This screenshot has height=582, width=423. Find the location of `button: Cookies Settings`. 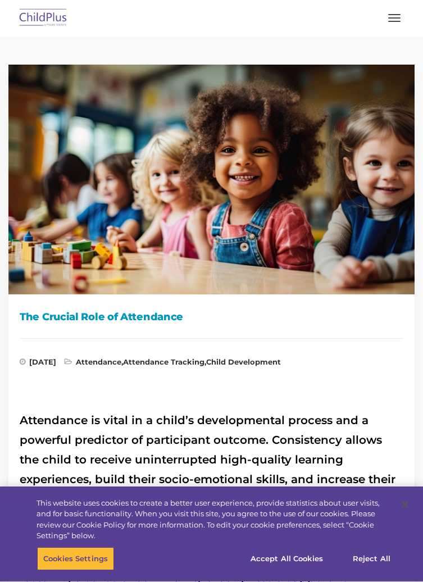

button: Cookies Settings is located at coordinates (75, 559).